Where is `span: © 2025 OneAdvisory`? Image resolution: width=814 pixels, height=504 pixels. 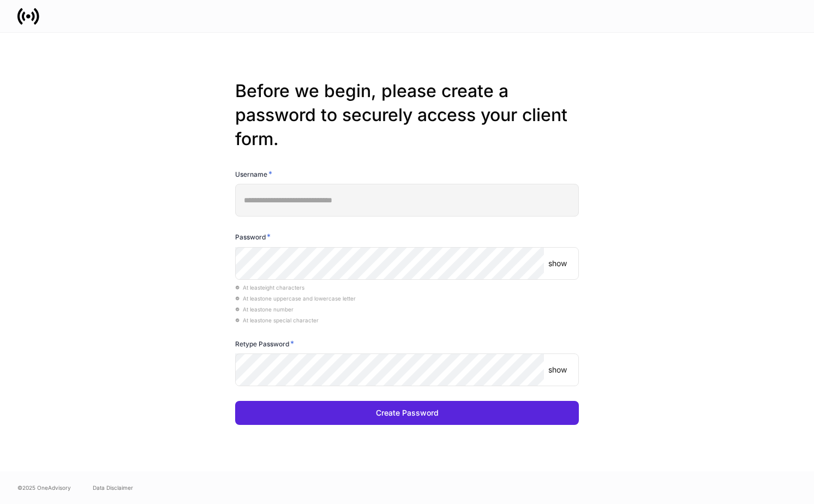 span: © 2025 OneAdvisory is located at coordinates (44, 488).